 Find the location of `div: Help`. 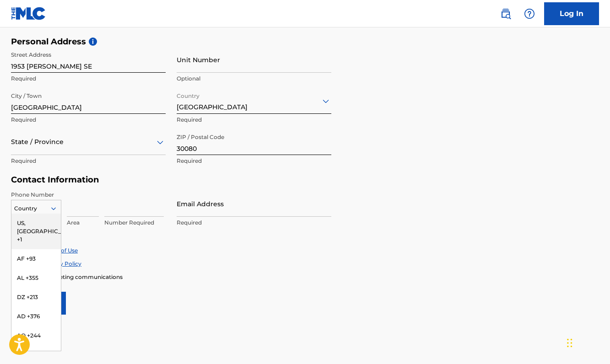

div: Help is located at coordinates (530, 14).